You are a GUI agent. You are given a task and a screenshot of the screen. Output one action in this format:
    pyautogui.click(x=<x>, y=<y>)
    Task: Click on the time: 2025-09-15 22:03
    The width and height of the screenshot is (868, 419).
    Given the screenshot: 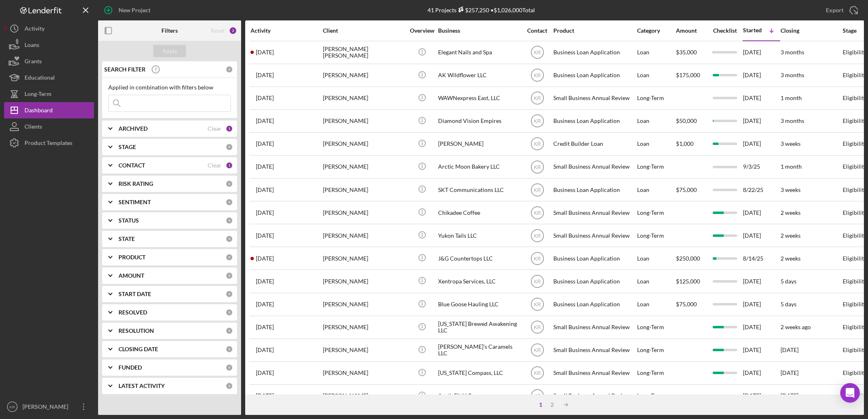 What is the action you would take?
    pyautogui.click(x=265, y=75)
    